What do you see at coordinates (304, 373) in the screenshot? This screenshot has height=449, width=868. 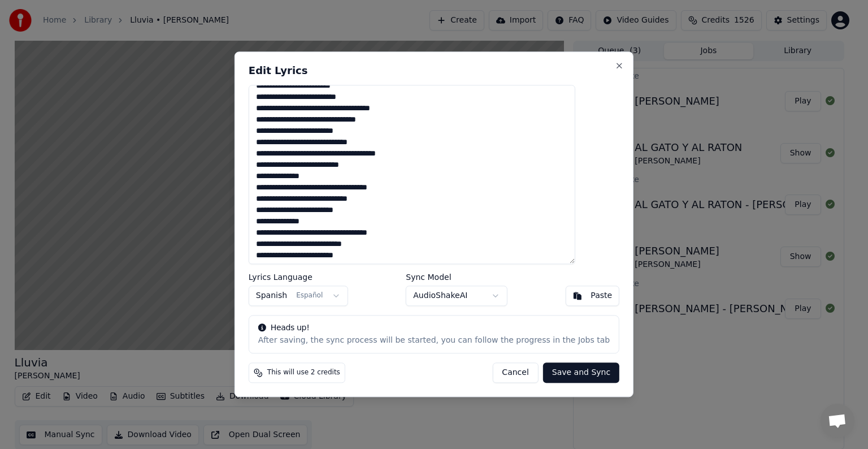 I see `span: This will use 2 credits` at bounding box center [304, 373].